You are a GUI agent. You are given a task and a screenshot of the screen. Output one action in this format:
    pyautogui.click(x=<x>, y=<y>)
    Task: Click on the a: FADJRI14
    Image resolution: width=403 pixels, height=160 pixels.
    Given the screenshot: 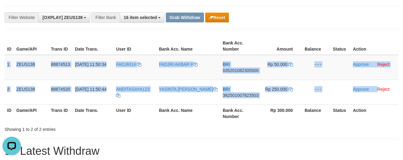 What is the action you would take?
    pyautogui.click(x=128, y=65)
    